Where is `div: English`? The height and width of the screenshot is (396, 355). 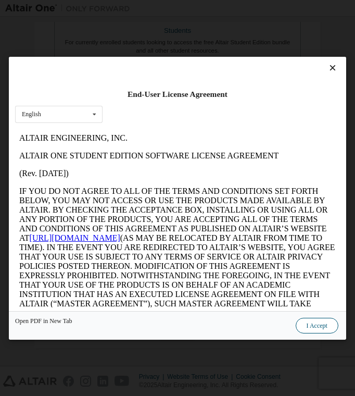 div: English is located at coordinates (31, 114).